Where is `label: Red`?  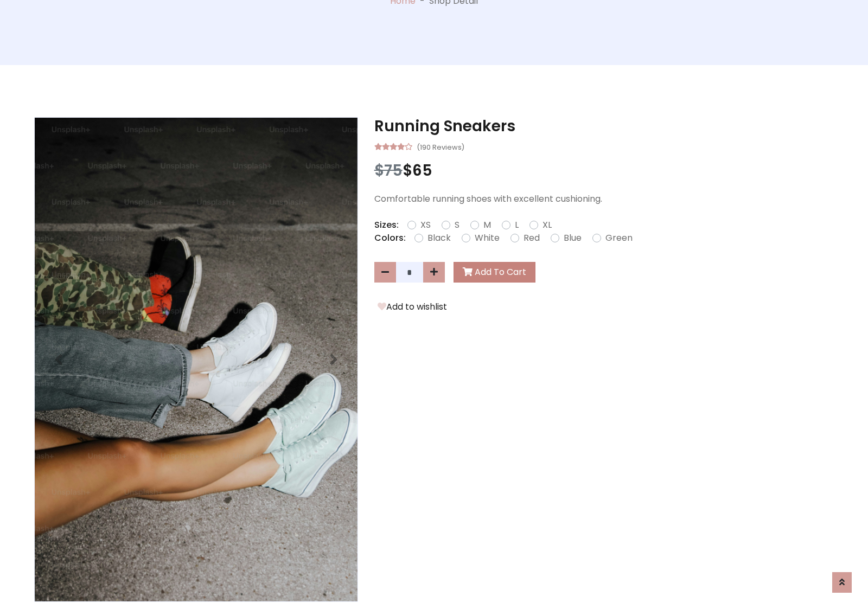 label: Red is located at coordinates (532, 238).